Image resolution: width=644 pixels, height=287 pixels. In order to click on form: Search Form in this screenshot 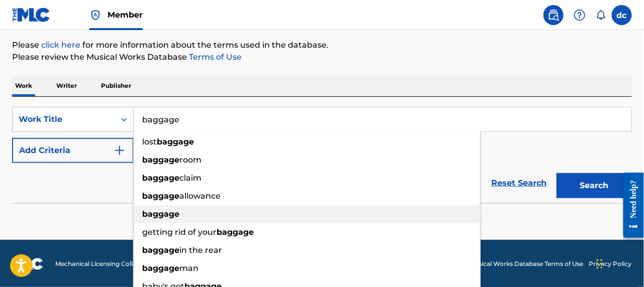, I will do `click(322, 155)`.